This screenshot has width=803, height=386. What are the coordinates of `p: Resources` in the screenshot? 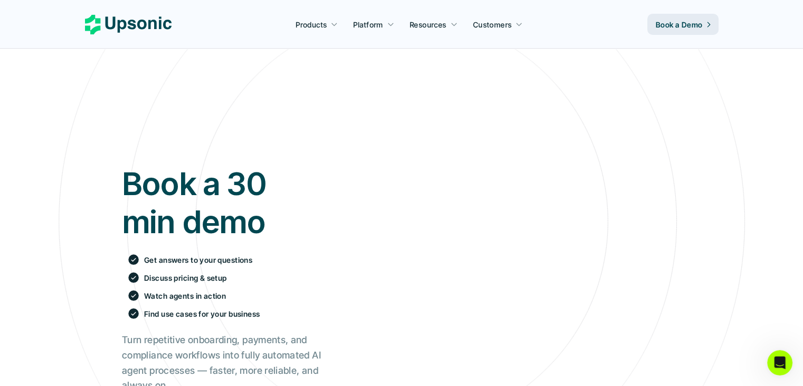 It's located at (428, 24).